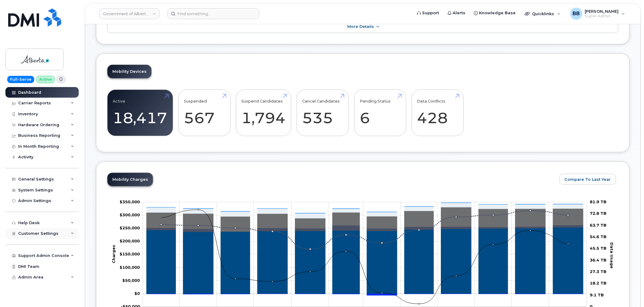  I want to click on tspan: $300,000, so click(130, 215).